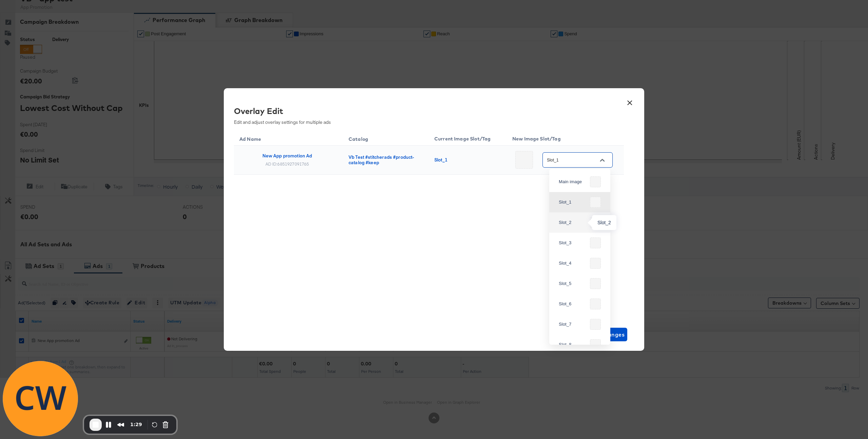 The width and height of the screenshot is (868, 439). I want to click on div: Slot_6, so click(573, 304).